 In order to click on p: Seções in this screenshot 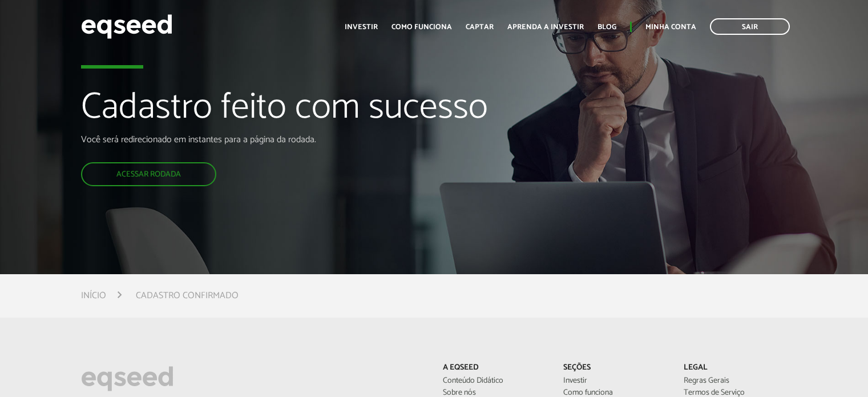, I will do `click(615, 368)`.